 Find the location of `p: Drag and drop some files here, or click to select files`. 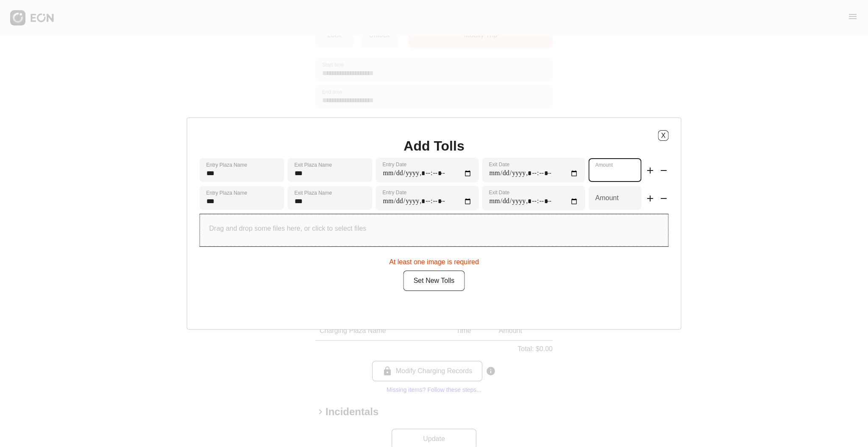

p: Drag and drop some files here, or click to select files is located at coordinates (288, 229).